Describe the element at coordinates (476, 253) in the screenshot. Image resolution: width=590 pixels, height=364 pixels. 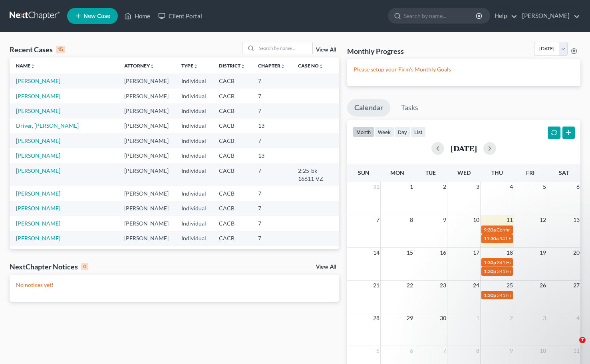
I see `span: 17` at that location.